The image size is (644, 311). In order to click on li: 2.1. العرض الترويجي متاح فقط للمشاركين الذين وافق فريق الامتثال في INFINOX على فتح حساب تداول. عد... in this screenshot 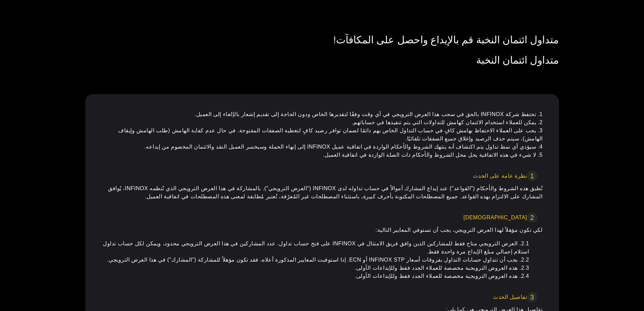, I will do `click(315, 248)`.